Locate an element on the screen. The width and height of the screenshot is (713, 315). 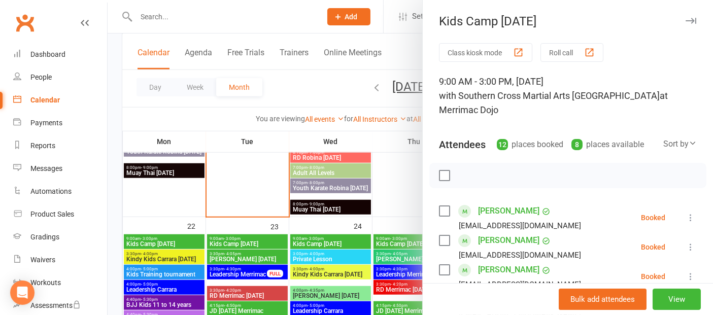
button: Roll call is located at coordinates (572, 52).